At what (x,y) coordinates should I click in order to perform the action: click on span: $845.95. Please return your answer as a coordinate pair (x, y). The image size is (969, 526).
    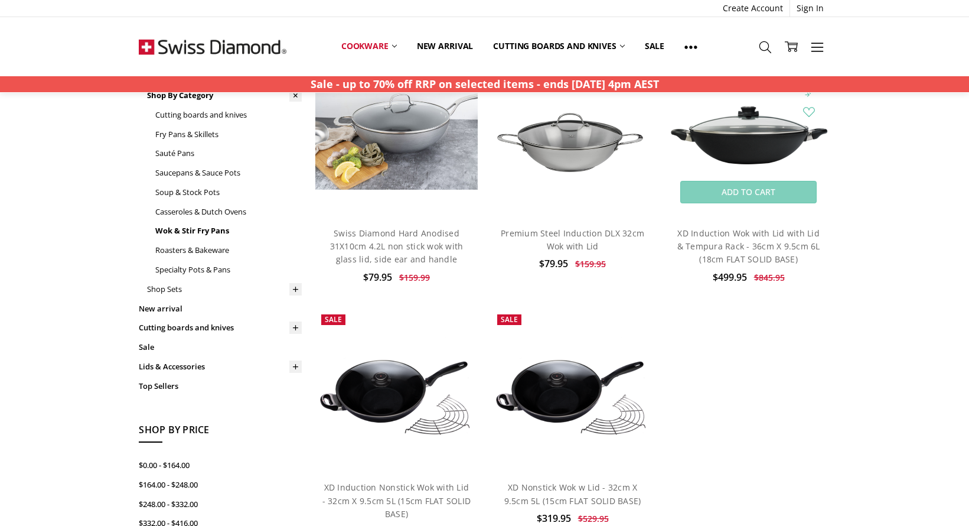
    Looking at the image, I should click on (769, 277).